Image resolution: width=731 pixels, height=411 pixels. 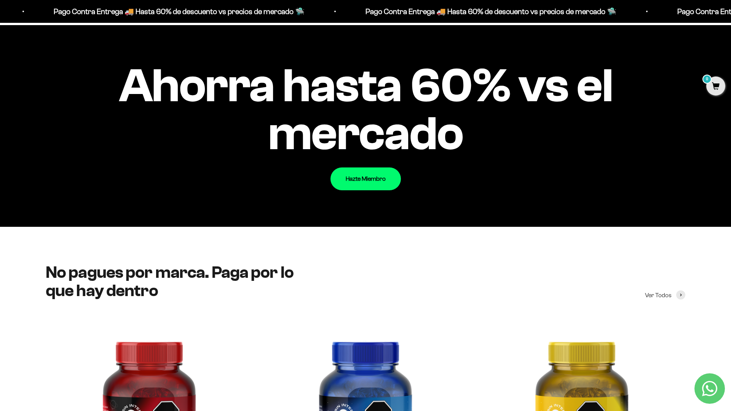 I want to click on split-lines: No pagues por marca. Paga por lo que hay dentro, so click(x=169, y=281).